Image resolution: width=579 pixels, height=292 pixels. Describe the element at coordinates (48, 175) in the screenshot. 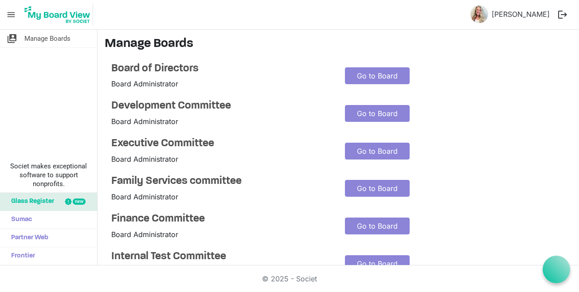

I see `span: Societ makes exceptional software to support nonprofits.` at that location.